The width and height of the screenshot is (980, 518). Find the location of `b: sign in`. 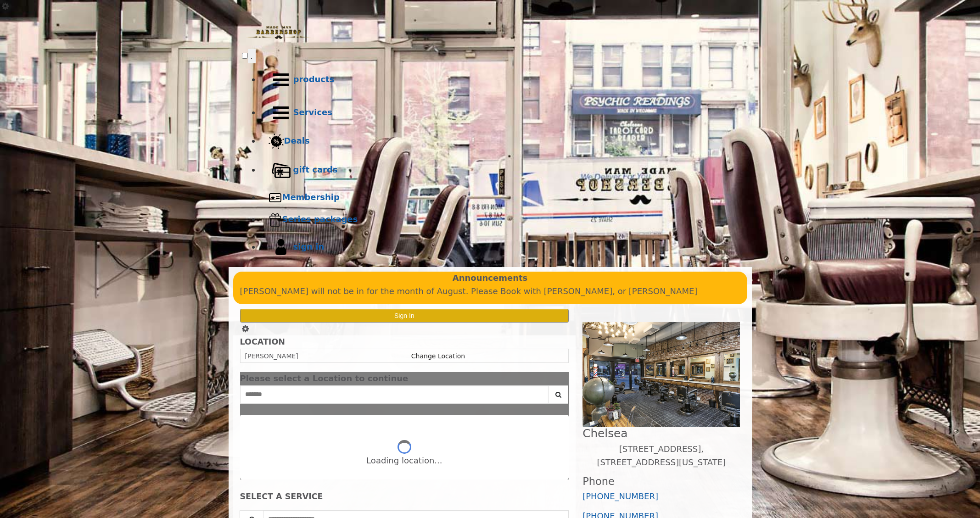

b: sign in is located at coordinates (309, 246).